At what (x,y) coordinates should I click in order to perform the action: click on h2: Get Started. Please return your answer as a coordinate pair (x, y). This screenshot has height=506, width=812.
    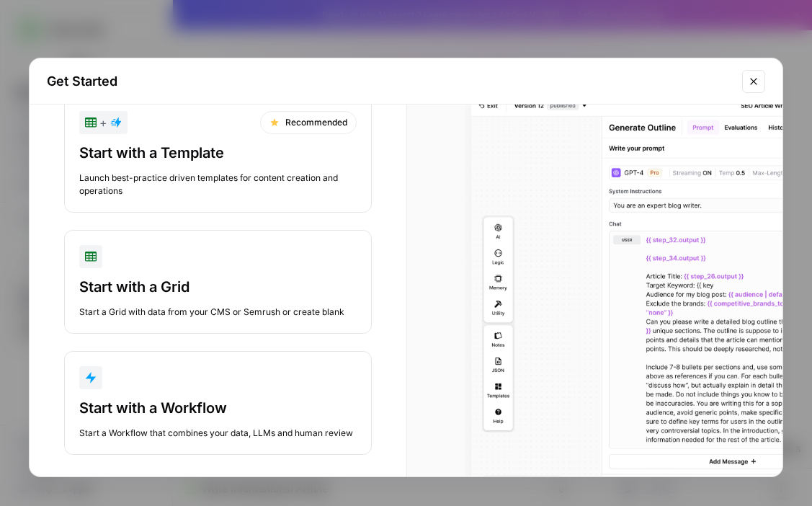
    Looking at the image, I should click on (389, 81).